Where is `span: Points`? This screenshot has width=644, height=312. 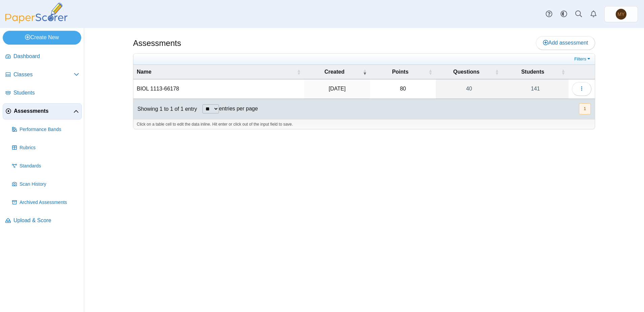 span: Points is located at coordinates (400, 72).